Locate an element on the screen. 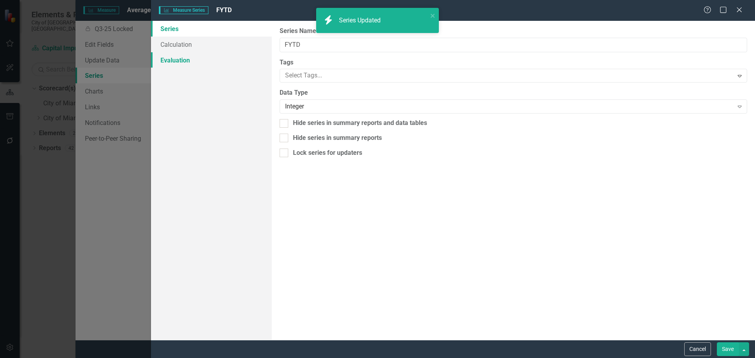 The height and width of the screenshot is (358, 755). div: Integer is located at coordinates (509, 107).